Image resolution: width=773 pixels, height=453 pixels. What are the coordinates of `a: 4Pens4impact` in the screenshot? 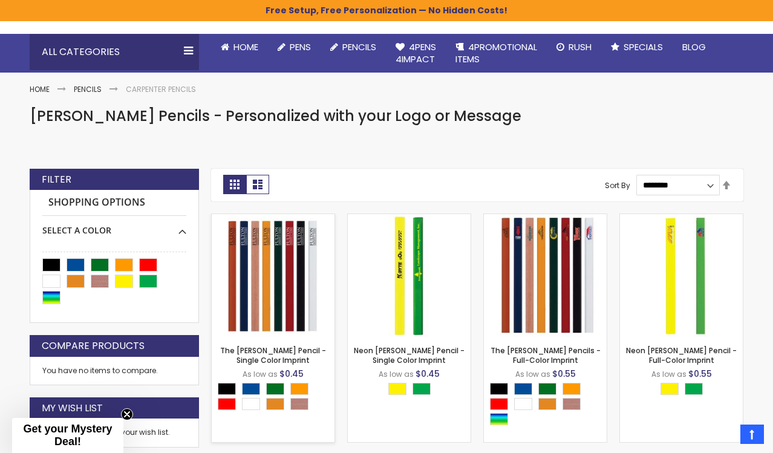 It's located at (416, 53).